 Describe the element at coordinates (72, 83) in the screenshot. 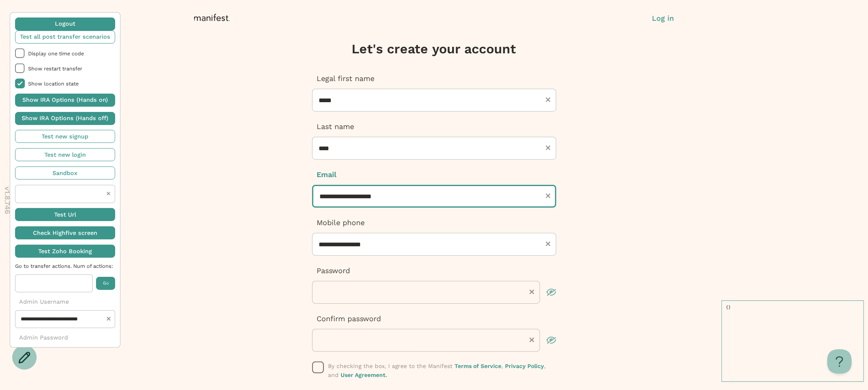

I see `span: Show location state` at that location.